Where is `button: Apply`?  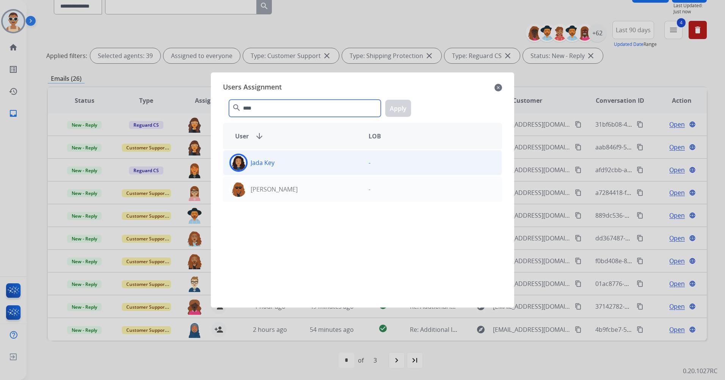
button: Apply is located at coordinates (398, 108).